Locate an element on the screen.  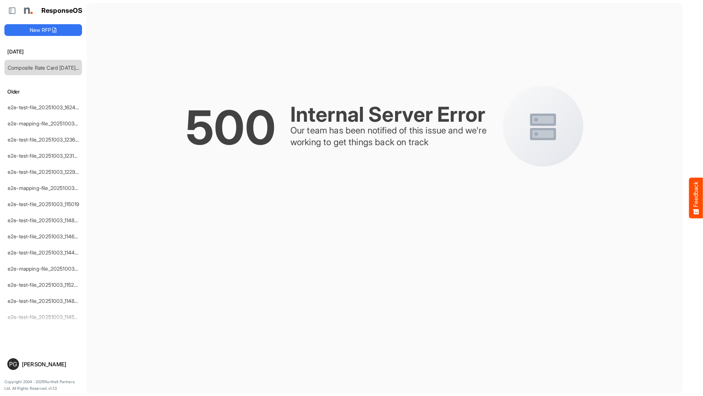
a: e2e-test-file_20251003_123640 is located at coordinates (45, 139).